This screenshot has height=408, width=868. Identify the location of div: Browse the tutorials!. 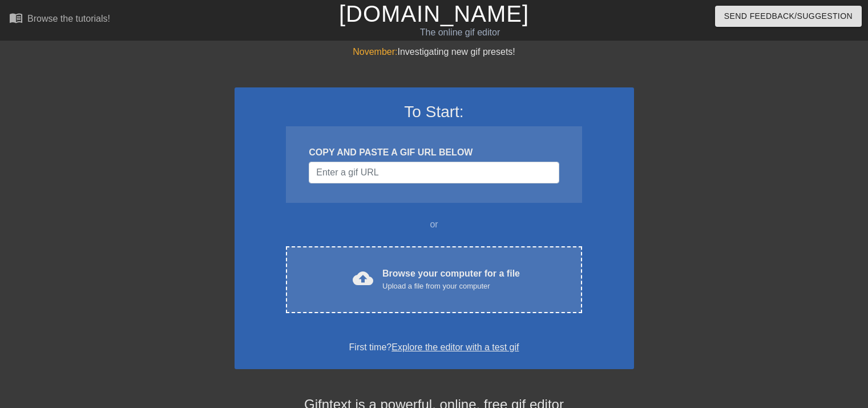
(68, 18).